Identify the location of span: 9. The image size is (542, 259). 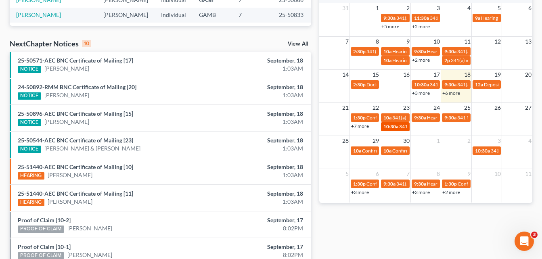
(408, 42).